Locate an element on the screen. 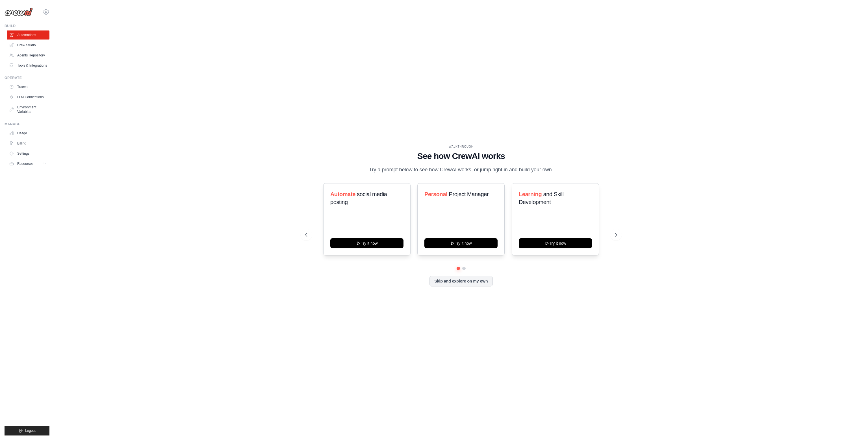 This screenshot has width=868, height=440. button: Resources is located at coordinates (28, 164).